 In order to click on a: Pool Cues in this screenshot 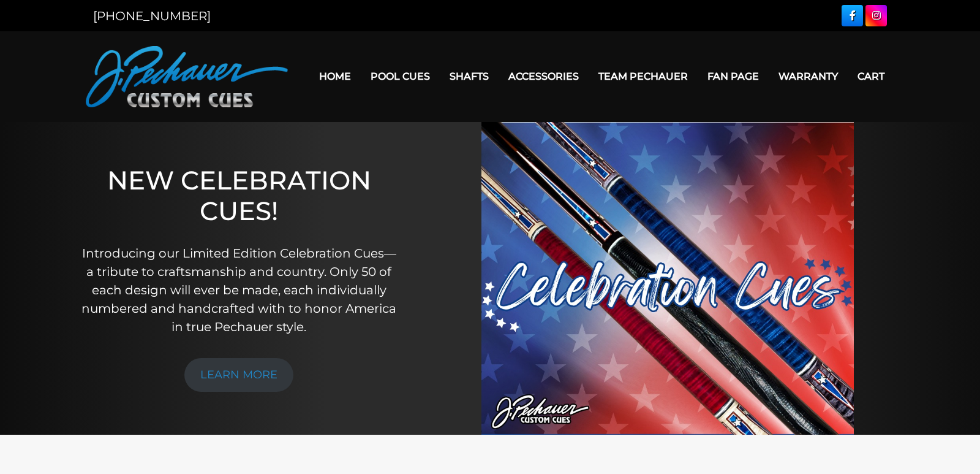, I will do `click(400, 76)`.